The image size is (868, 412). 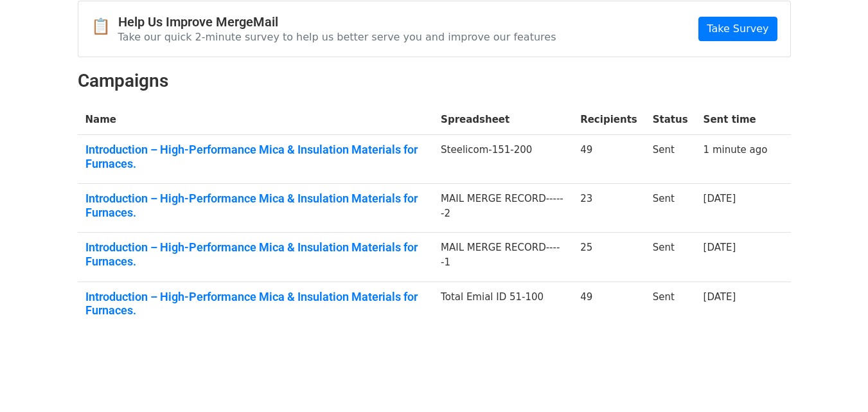 I want to click on div: Chat Widget, so click(x=836, y=381).